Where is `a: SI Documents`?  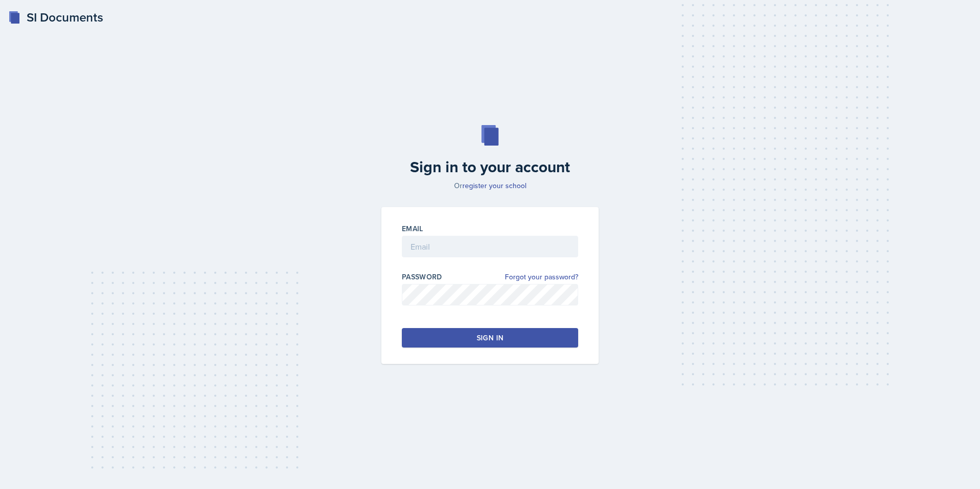
a: SI Documents is located at coordinates (55, 17).